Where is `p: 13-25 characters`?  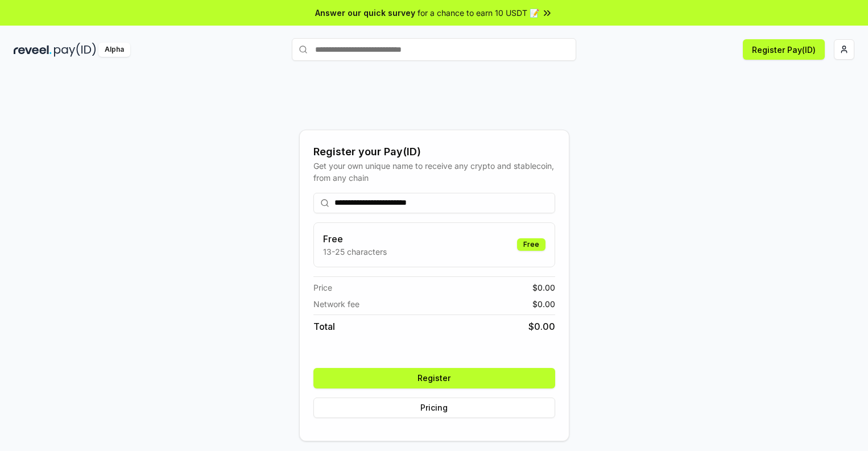
p: 13-25 characters is located at coordinates (355, 251).